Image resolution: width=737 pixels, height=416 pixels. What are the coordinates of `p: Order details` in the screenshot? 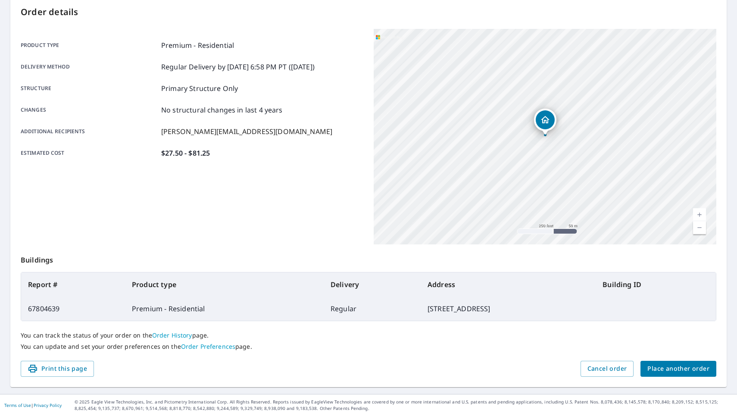 It's located at (369, 12).